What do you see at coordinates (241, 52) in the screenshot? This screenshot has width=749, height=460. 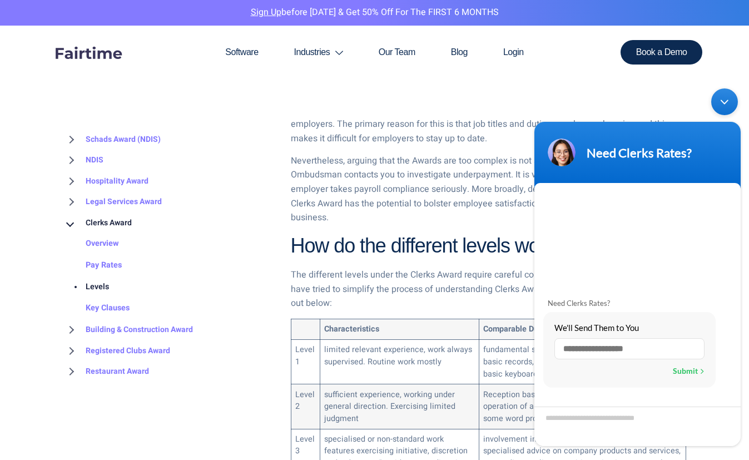 I see `a: Software` at bounding box center [241, 52].